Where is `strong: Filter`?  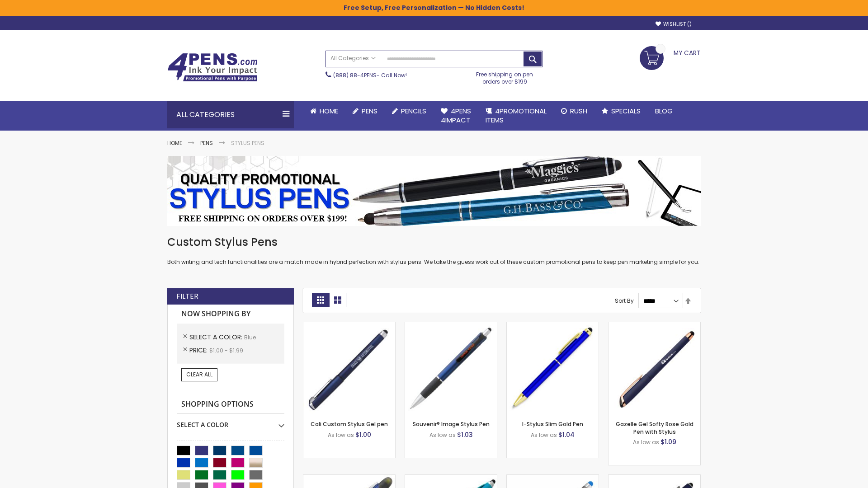
strong: Filter is located at coordinates (187, 297).